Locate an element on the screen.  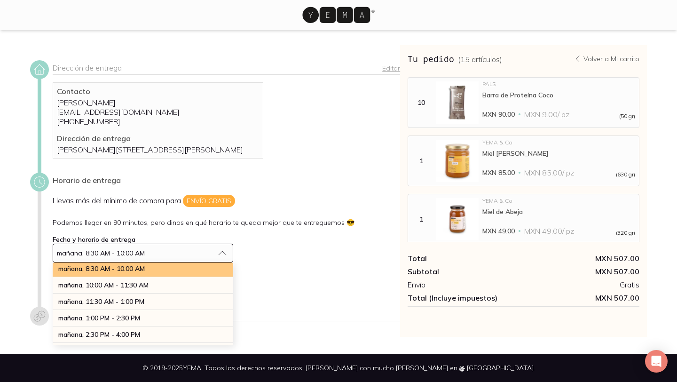
span: (320 gr) is located at coordinates (625, 233).